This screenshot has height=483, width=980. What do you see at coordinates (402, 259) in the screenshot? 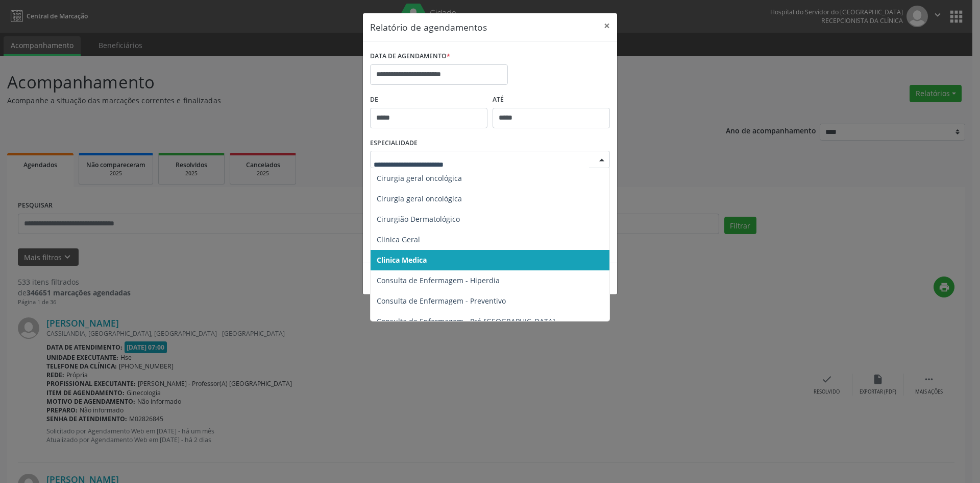
I see `span: Clinica Medica` at bounding box center [402, 259].